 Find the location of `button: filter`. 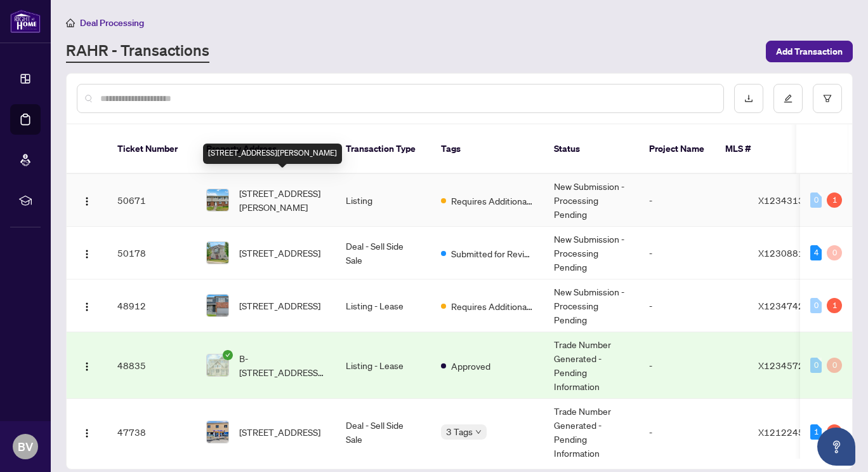

button: filter is located at coordinates (827, 98).